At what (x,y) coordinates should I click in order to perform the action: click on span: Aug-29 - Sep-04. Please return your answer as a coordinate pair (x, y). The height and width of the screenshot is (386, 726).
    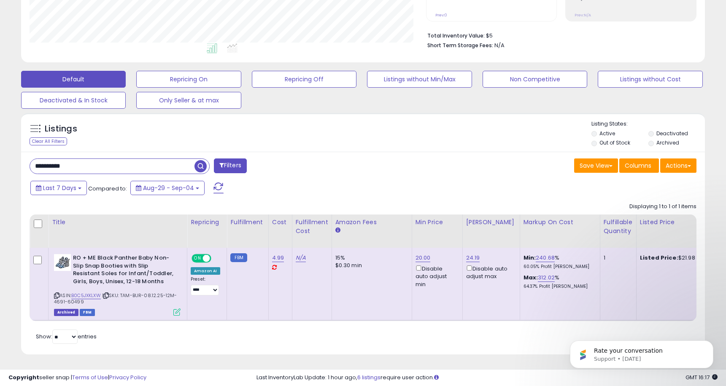
    Looking at the image, I should click on (168, 188).